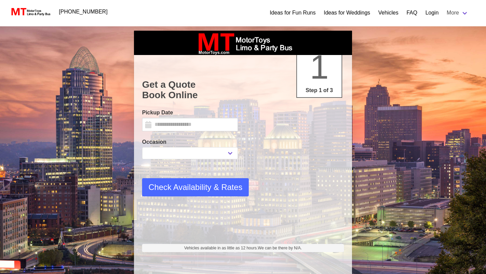 The image size is (486, 274). I want to click on label: Pickup Date, so click(190, 113).